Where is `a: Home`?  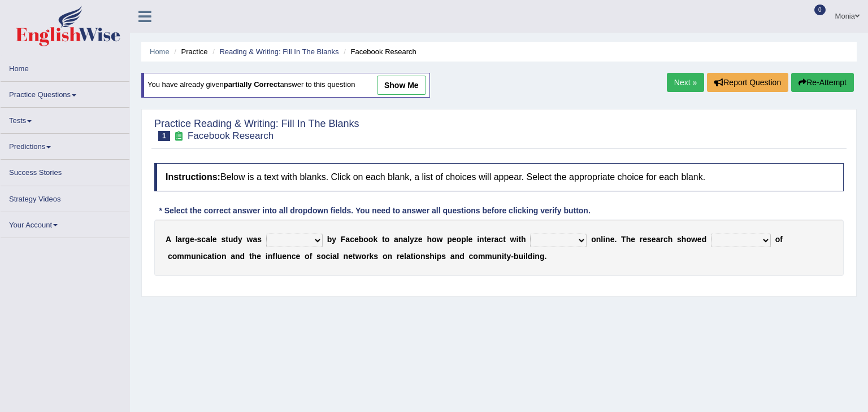 a: Home is located at coordinates (65, 66).